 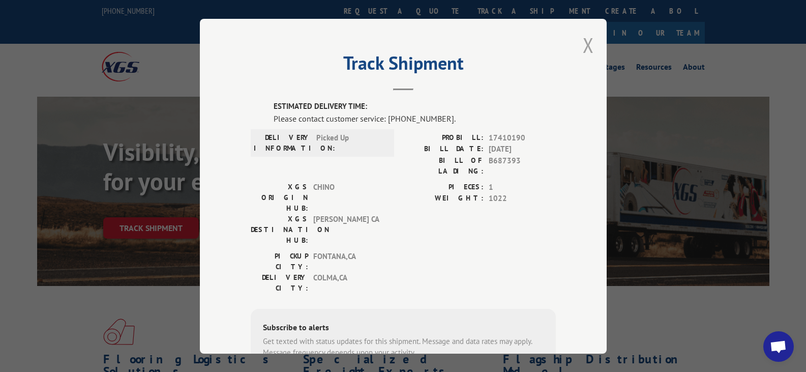 What do you see at coordinates (522, 137) in the screenshot?
I see `span: 17410190` at bounding box center [522, 137].